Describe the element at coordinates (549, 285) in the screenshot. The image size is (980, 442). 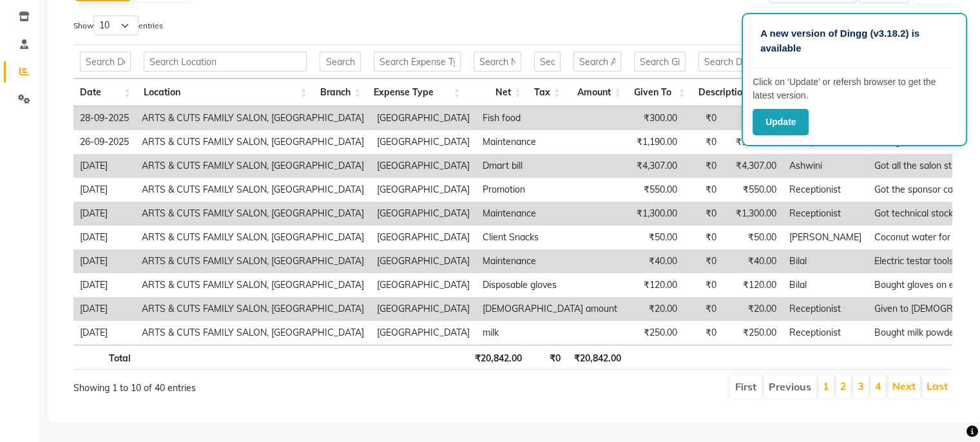
I see `td: Disposable gloves` at that location.